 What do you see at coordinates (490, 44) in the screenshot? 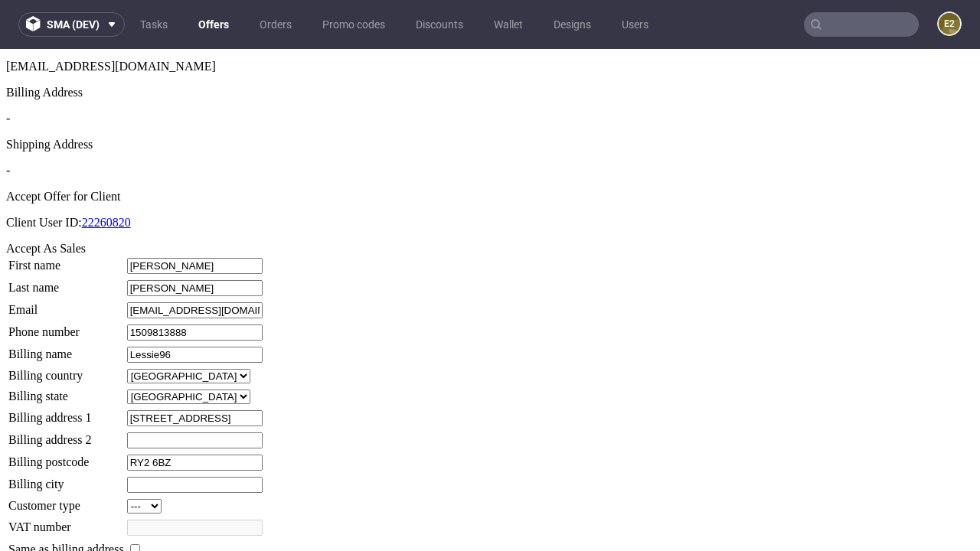
I see `div: Billing Address` at bounding box center [490, 44].